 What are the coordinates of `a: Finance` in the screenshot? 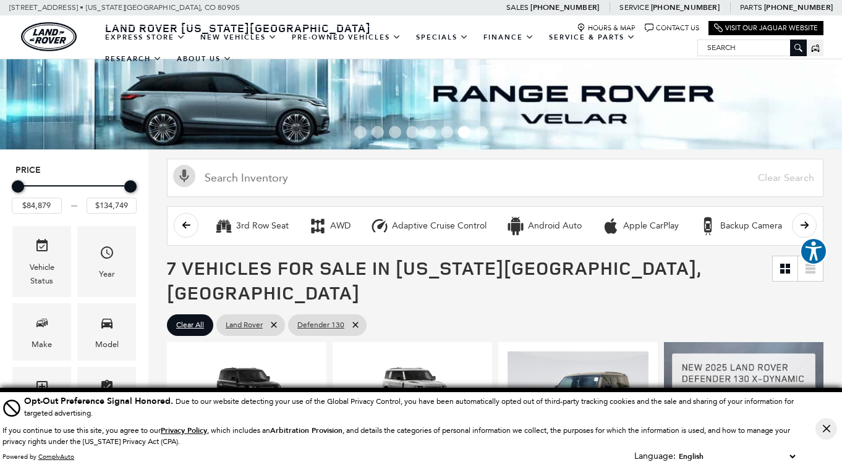 It's located at (509, 37).